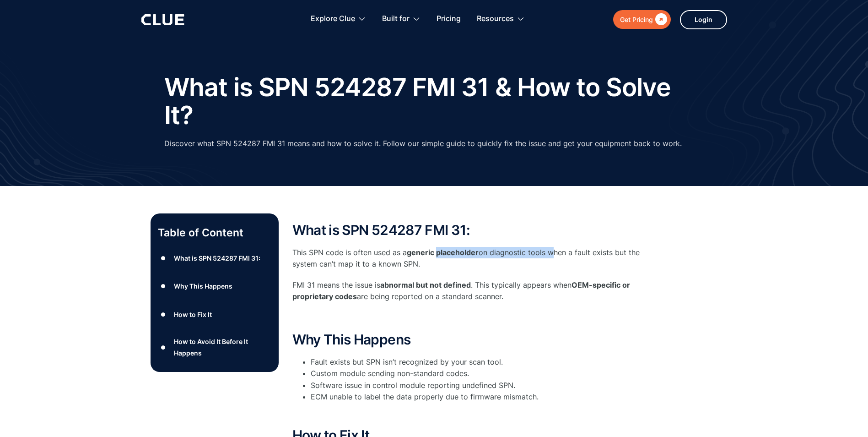 The width and height of the screenshot is (868, 437). Describe the element at coordinates (425, 285) in the screenshot. I see `strong: abnormal but not defined` at that location.